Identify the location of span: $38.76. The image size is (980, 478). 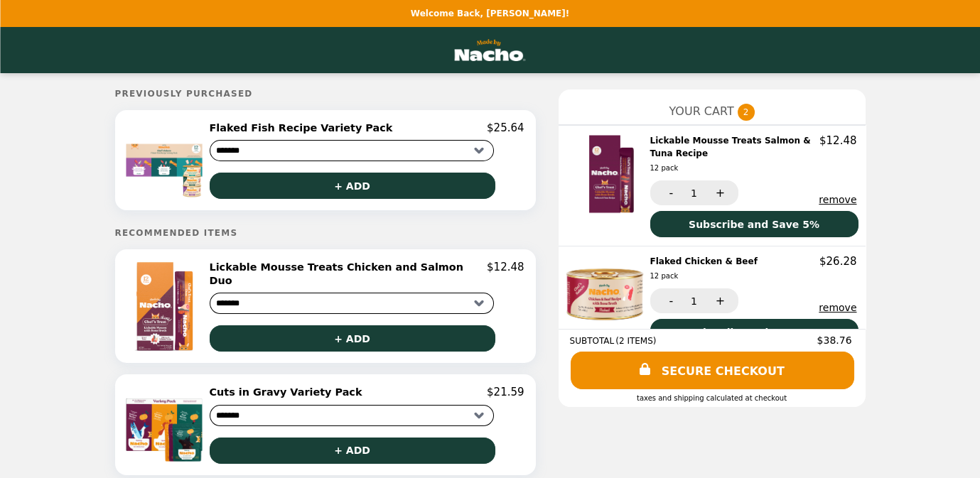
(836, 340).